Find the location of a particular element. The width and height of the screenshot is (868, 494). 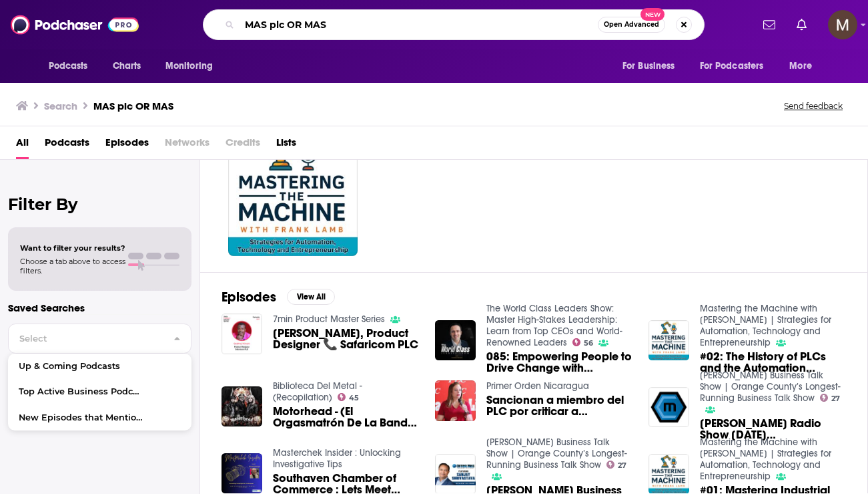

span: Monitoring is located at coordinates (189, 66).